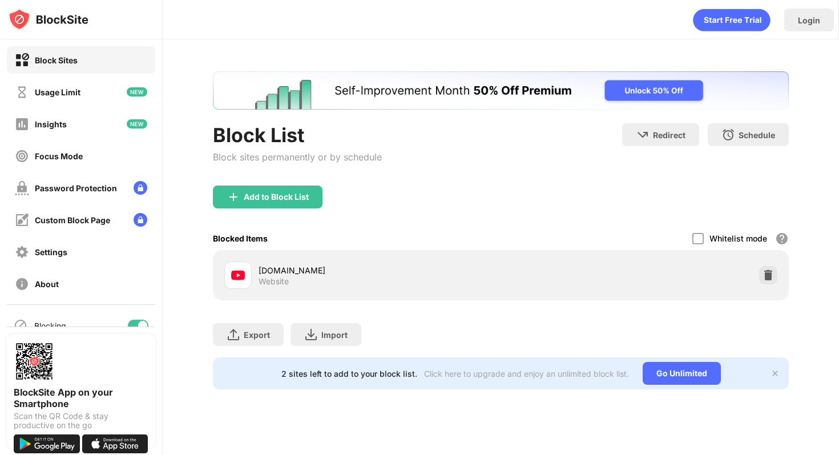 The height and width of the screenshot is (455, 839). I want to click on div: Blocked Items, so click(240, 238).